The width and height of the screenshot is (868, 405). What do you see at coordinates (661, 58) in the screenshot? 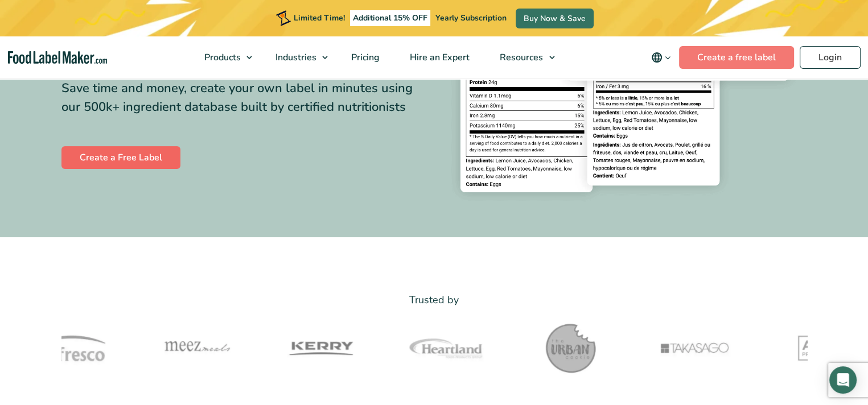
I see `button: Change language` at bounding box center [661, 58].